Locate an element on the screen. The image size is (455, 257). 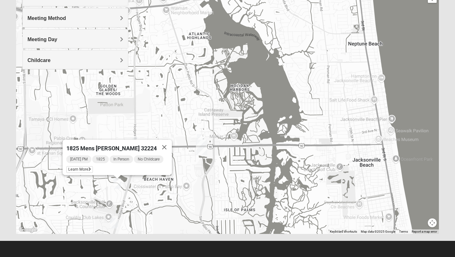
button: Keyboard shortcuts is located at coordinates (344, 231).